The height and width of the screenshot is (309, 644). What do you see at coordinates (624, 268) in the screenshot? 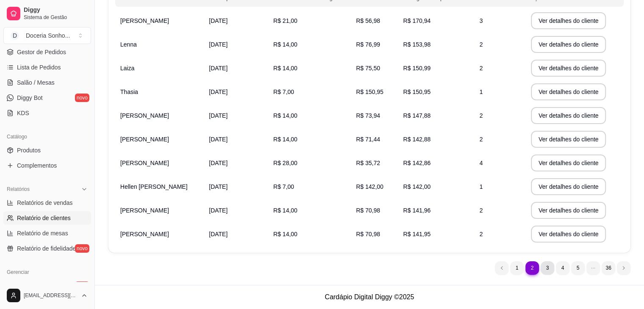
I see `li: next page button` at bounding box center [624, 268].